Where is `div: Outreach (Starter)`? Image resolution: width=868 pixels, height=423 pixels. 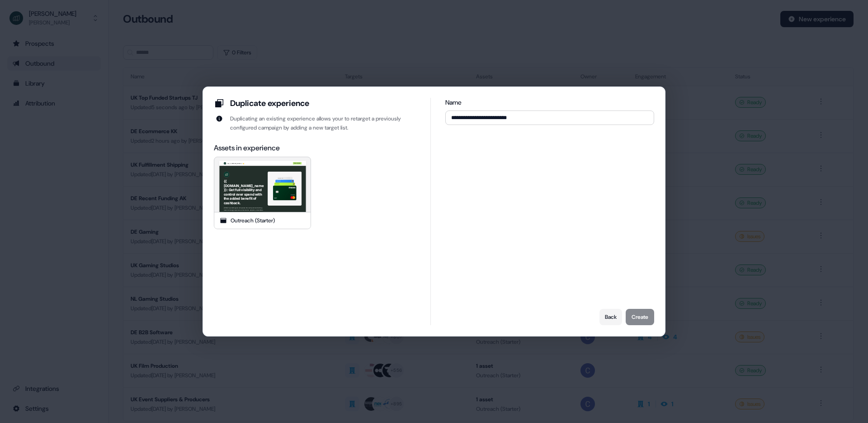
div: Outreach (Starter) is located at coordinates (253, 221).